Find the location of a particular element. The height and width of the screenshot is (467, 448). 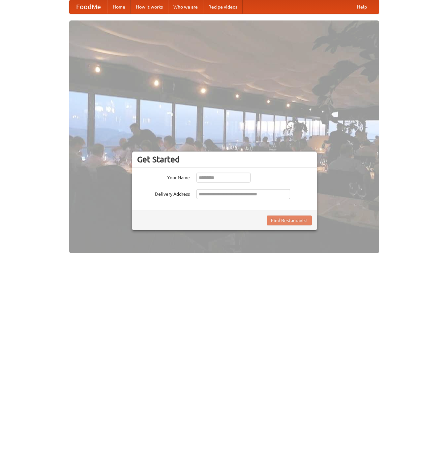

h3: Get Started is located at coordinates (225, 159).